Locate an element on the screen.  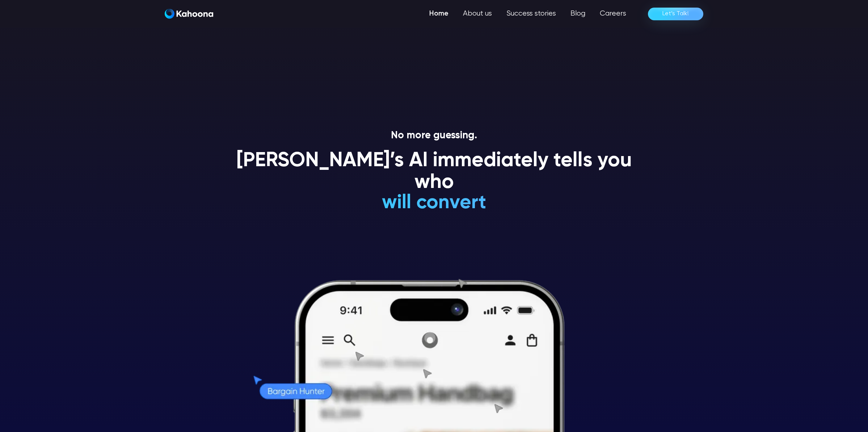
img: Kahoona logo white is located at coordinates (189, 14).